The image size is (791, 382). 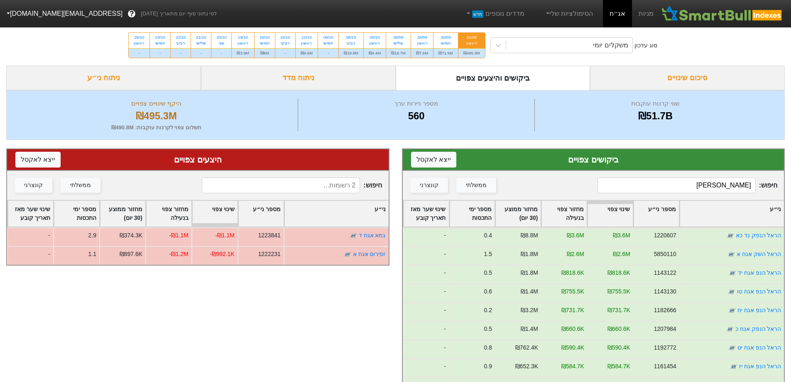 What do you see at coordinates (665, 235) in the screenshot?
I see `div: 1220607` at bounding box center [665, 235].